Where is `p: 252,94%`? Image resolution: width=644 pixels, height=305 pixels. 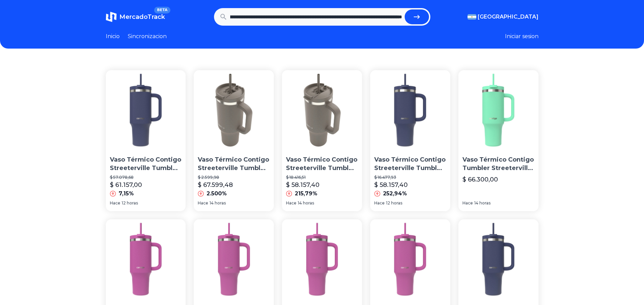 p: 252,94% is located at coordinates (395, 194).